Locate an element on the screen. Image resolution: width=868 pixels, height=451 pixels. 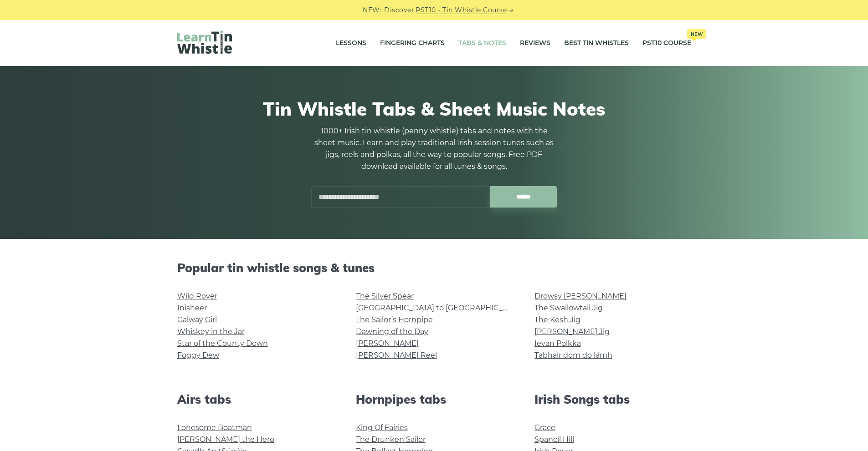
a: King Of Fairies is located at coordinates (382, 428).